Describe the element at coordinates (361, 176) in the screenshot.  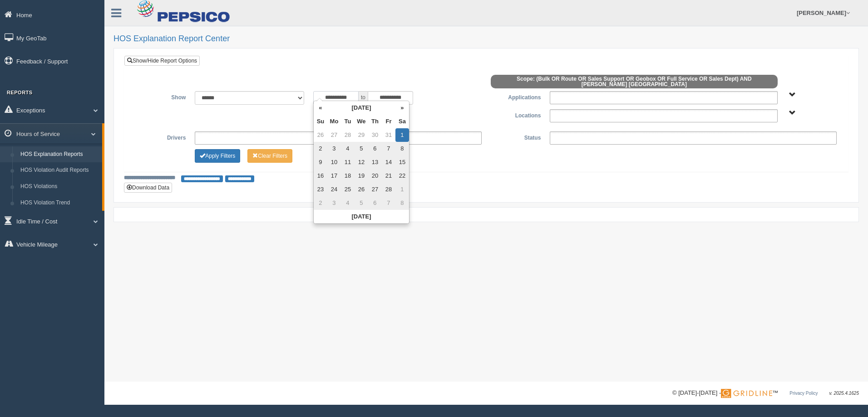
I see `td: 19` at that location.